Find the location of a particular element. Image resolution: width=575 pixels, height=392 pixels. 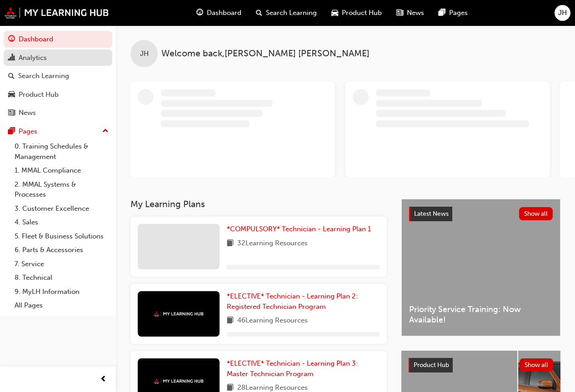

span: 46 Learning Resources is located at coordinates (272, 321).